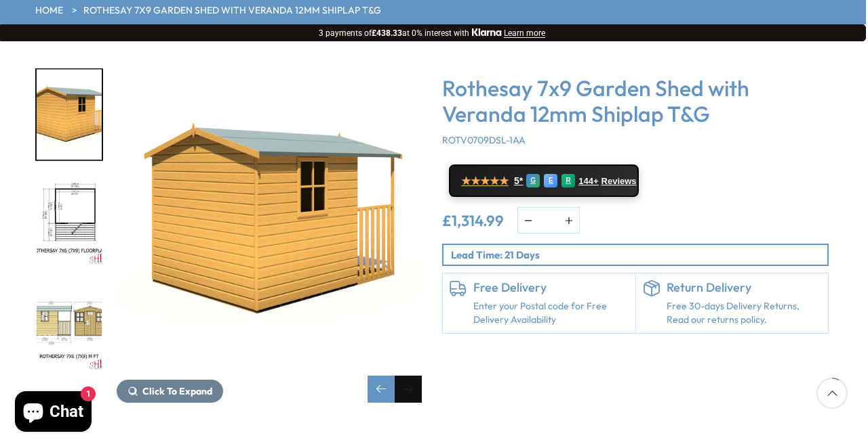 The height and width of the screenshot is (446, 868). What do you see at coordinates (69, 221) in the screenshot?
I see `div: 4 / 11` at bounding box center [69, 221].